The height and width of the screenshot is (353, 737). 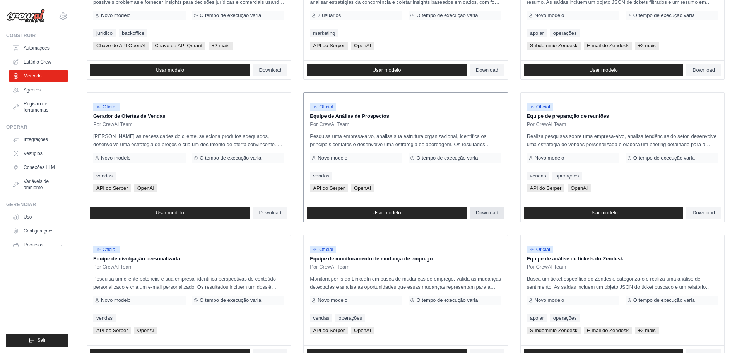 What do you see at coordinates (121, 45) in the screenshot?
I see `font: Chave de API OpenAI` at bounding box center [121, 45].